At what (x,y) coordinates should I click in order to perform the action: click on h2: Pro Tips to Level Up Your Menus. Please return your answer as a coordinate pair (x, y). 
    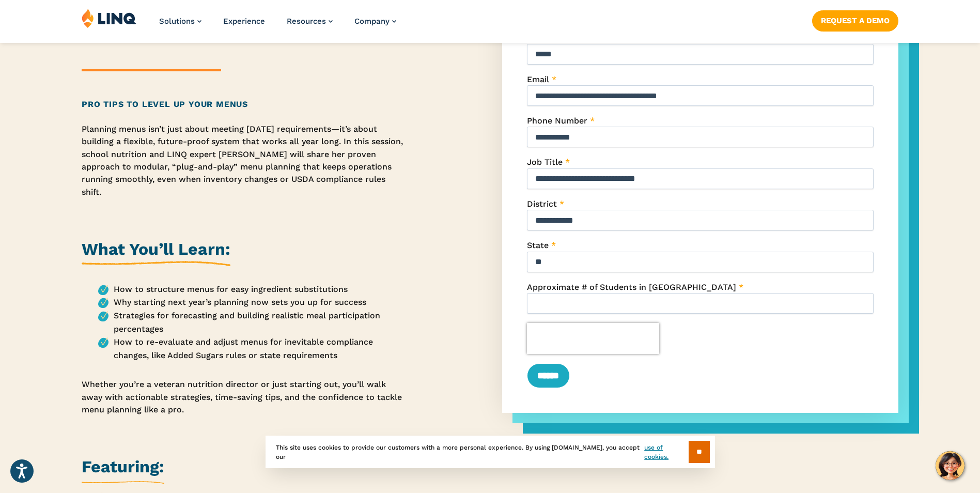
    Looking at the image, I should click on (244, 104).